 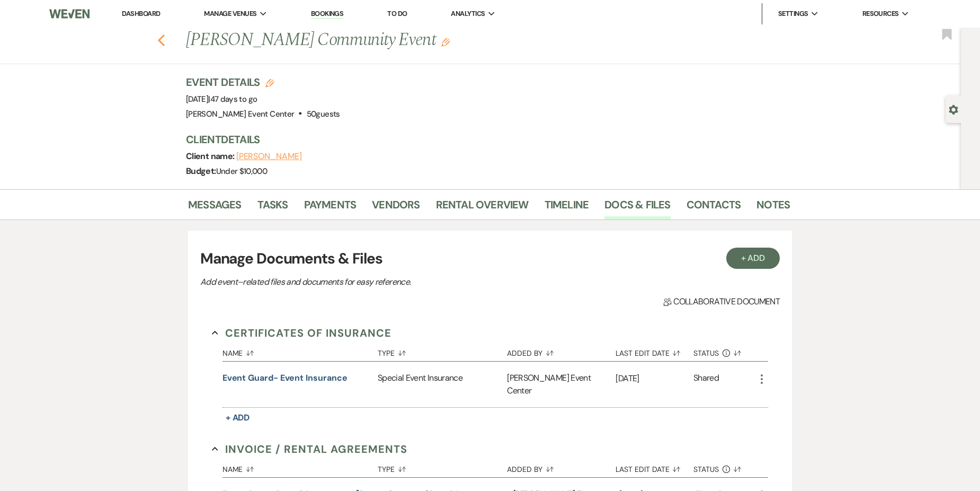 What do you see at coordinates (706, 384) in the screenshot?
I see `div: Shared` at bounding box center [706, 384].